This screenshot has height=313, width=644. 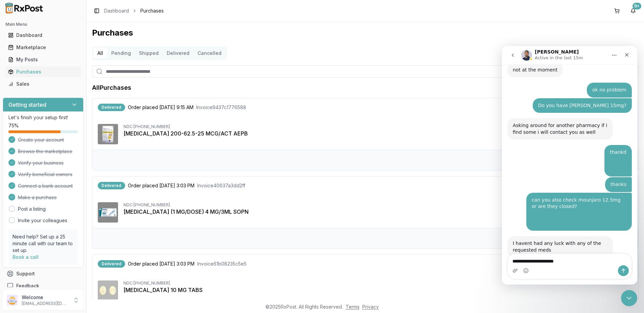 What do you see at coordinates (41, 140) in the screenshot?
I see `span: Create your account` at bounding box center [41, 140].